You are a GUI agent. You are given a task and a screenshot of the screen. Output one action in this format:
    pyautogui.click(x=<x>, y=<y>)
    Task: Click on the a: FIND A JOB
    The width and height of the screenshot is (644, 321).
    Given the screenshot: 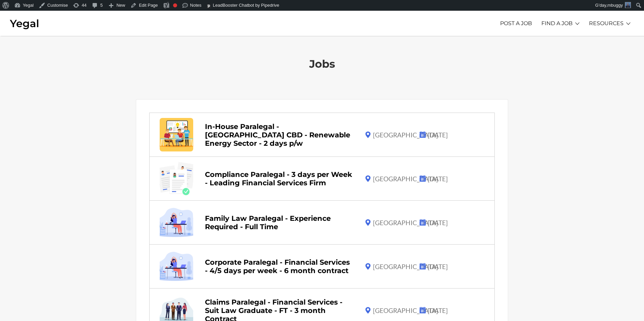 What is the action you would take?
    pyautogui.click(x=557, y=23)
    